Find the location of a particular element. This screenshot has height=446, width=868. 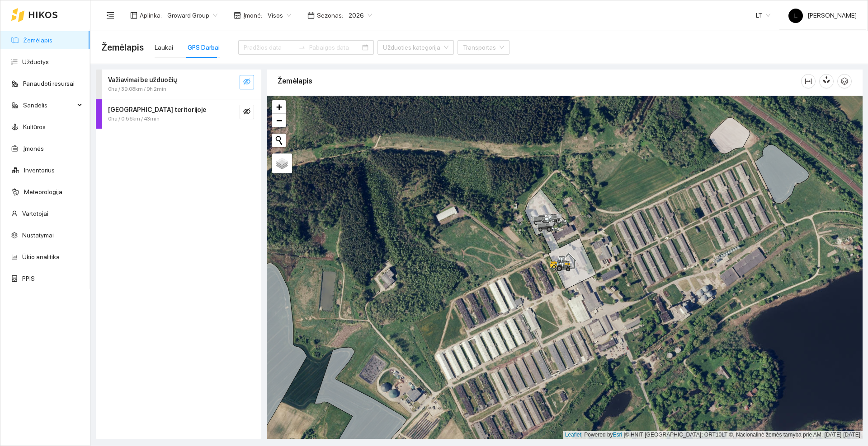

span: 0ha / 39.08km / 9h 2min is located at coordinates (137, 89).